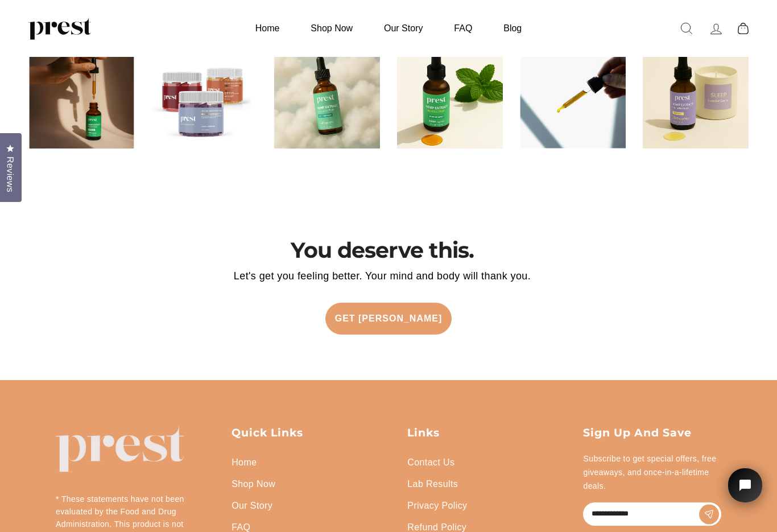  Describe the element at coordinates (60, 29) in the screenshot. I see `img: PREST ORGANICS` at that location.